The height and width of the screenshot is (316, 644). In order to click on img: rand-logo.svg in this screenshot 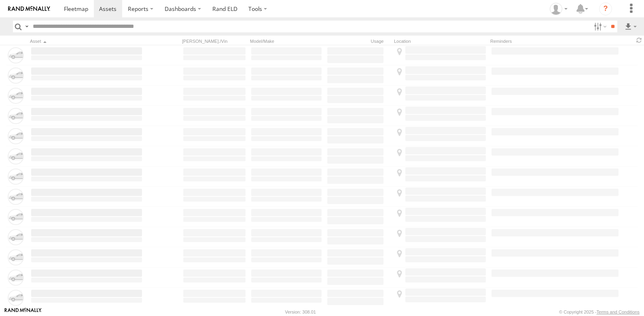, I will do `click(29, 9)`.